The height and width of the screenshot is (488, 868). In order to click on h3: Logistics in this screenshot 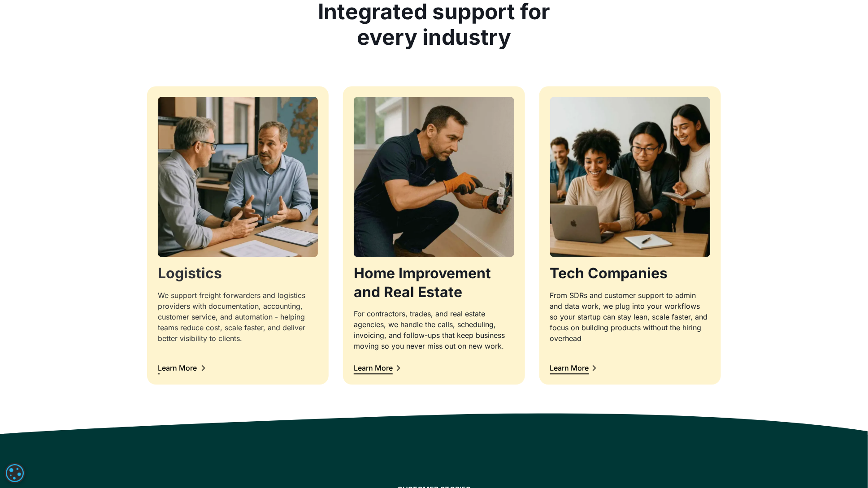, I will do `click(238, 274)`.